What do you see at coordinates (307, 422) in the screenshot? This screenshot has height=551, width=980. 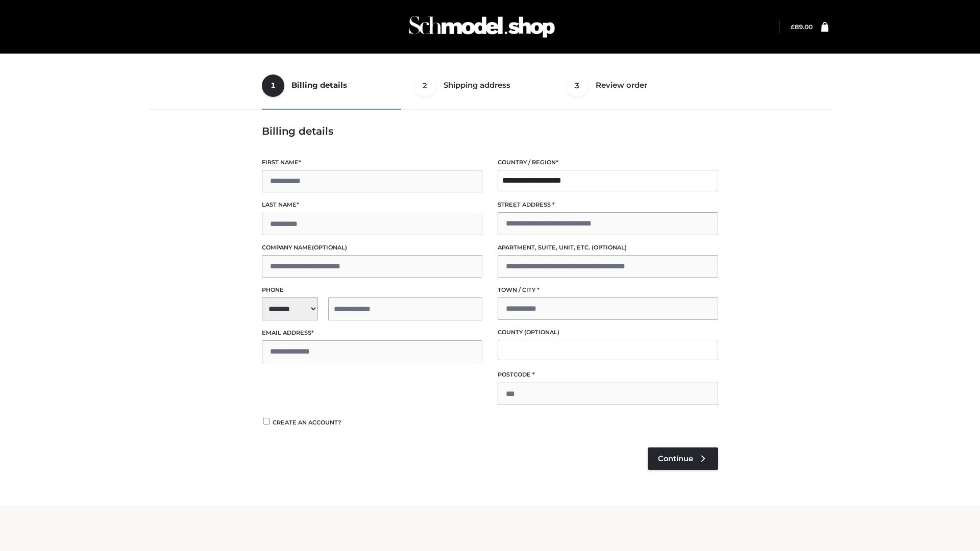 I see `span: Create an account?` at bounding box center [307, 422].